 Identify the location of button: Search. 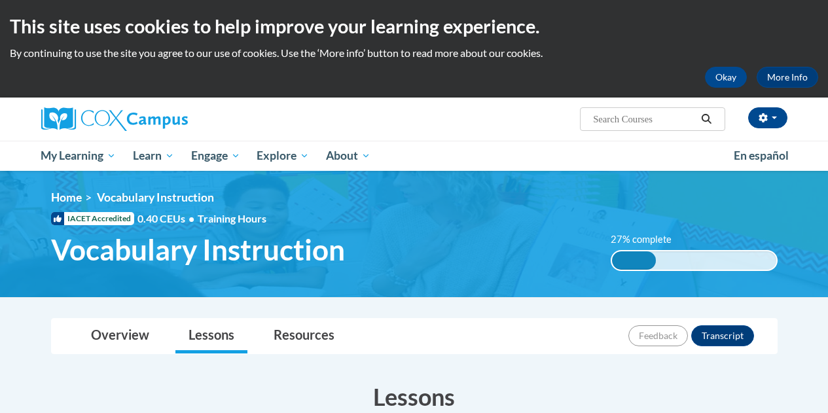
(707, 119).